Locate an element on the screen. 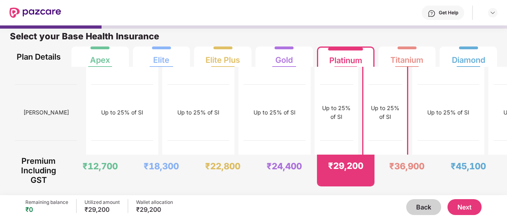 This screenshot has width=507, height=219. div: Elite Plus is located at coordinates (223, 57).